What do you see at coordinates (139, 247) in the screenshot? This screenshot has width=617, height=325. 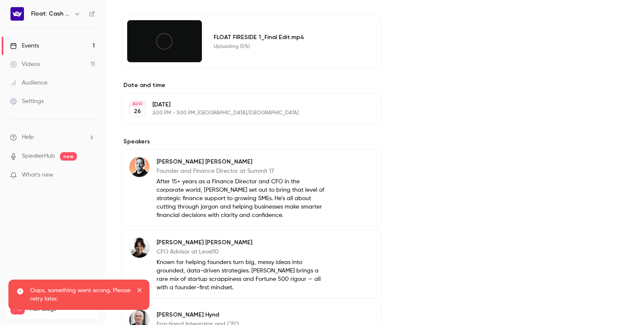 I see `img: Nina Bernardin` at bounding box center [139, 247].